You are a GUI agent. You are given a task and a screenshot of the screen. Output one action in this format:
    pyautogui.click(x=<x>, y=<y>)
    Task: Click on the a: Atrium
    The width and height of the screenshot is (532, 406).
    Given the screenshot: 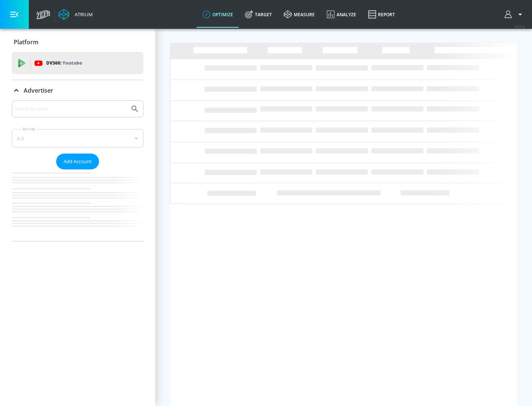 What is the action you would take?
    pyautogui.click(x=75, y=14)
    